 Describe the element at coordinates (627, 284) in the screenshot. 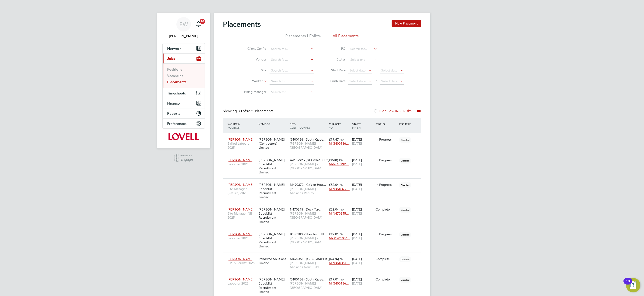

I see `div: 10` at that location.